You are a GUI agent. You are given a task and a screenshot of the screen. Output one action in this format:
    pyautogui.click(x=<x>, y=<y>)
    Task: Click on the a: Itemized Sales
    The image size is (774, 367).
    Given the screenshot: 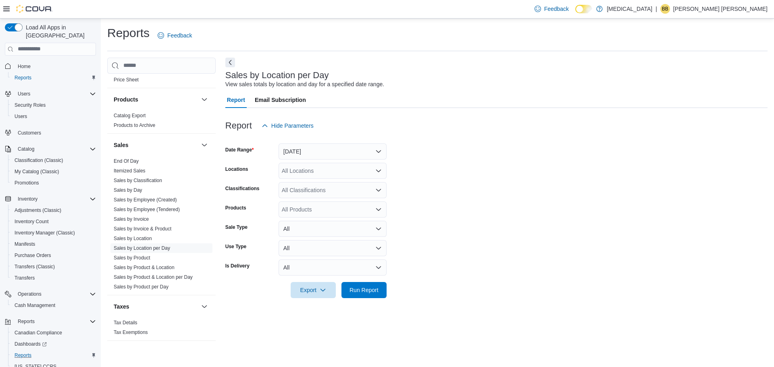 What is the action you would take?
    pyautogui.click(x=129, y=171)
    